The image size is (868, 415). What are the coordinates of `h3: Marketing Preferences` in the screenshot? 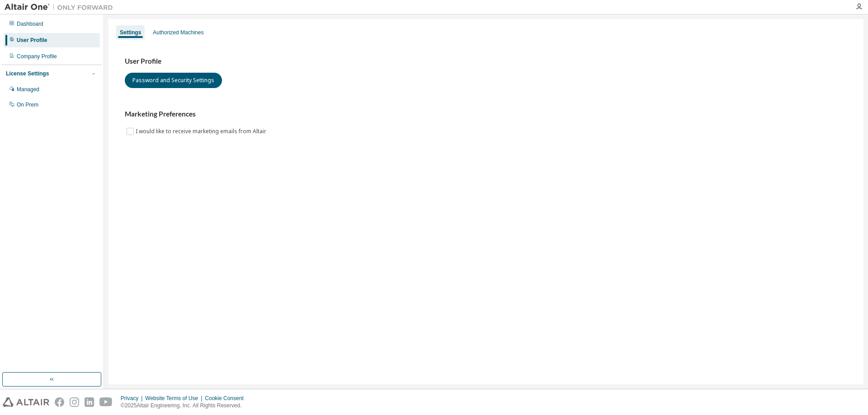 It's located at (486, 115).